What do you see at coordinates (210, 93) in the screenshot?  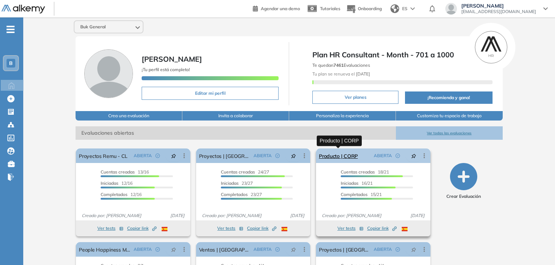 I see `button: Editar mi perfil` at bounding box center [210, 93].